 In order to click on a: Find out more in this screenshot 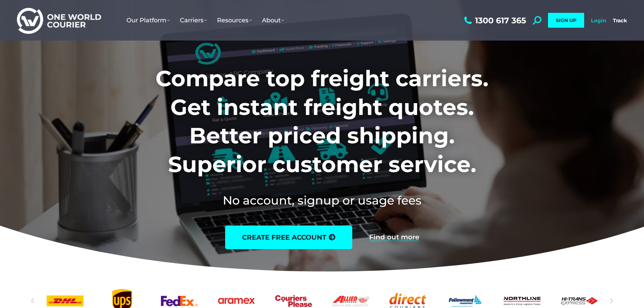, I will do `click(394, 238)`.